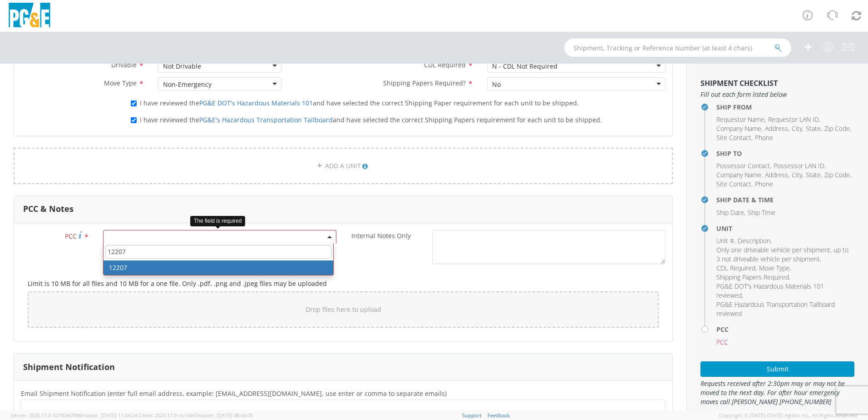 The height and width of the screenshot is (420, 868). Describe the element at coordinates (498, 415) in the screenshot. I see `a: Feedback` at that location.